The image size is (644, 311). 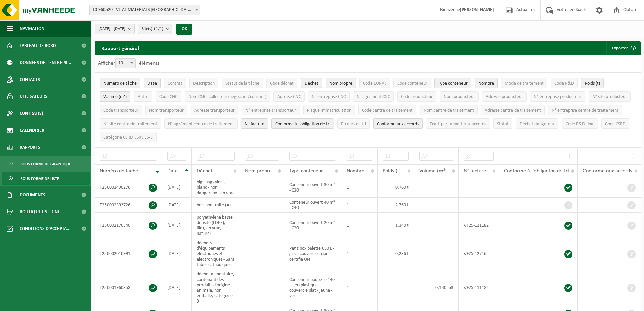 I want to click on td: bigs bags vides, blanc - non dangereux - en vrac, so click(x=216, y=188).